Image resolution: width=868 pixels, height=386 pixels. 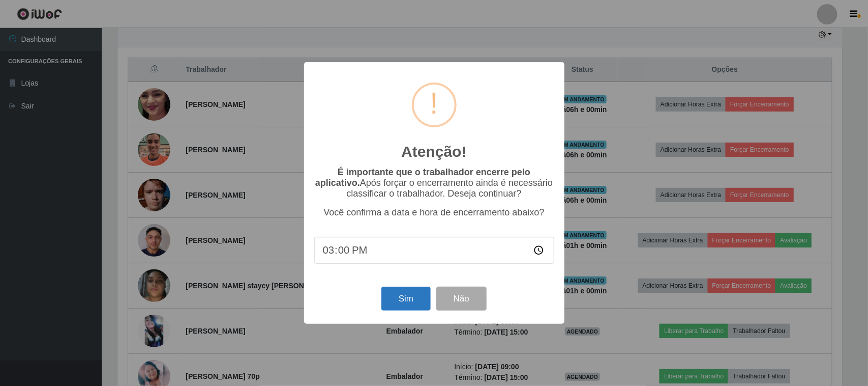 What do you see at coordinates (461, 298) in the screenshot?
I see `button: Não` at bounding box center [461, 298].